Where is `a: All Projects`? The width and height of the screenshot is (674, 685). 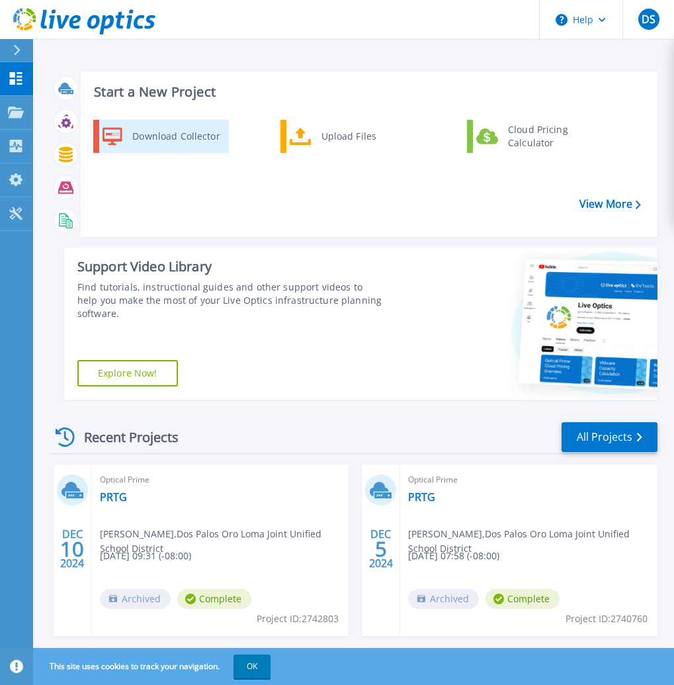 a: All Projects is located at coordinates (609, 437).